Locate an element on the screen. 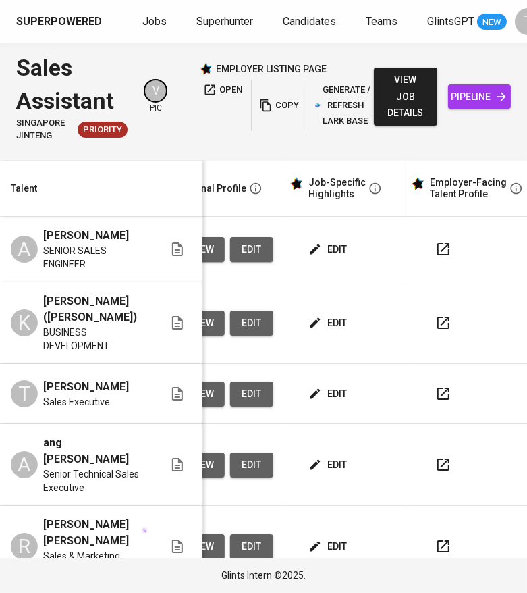  span: Superhunter is located at coordinates (225, 21).